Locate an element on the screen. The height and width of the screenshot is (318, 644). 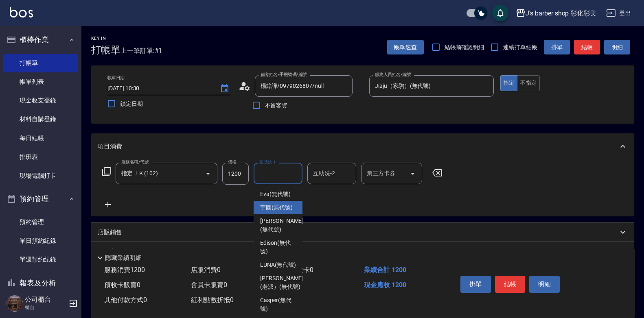
span: 會員卡販賣 0 is located at coordinates (209, 285).